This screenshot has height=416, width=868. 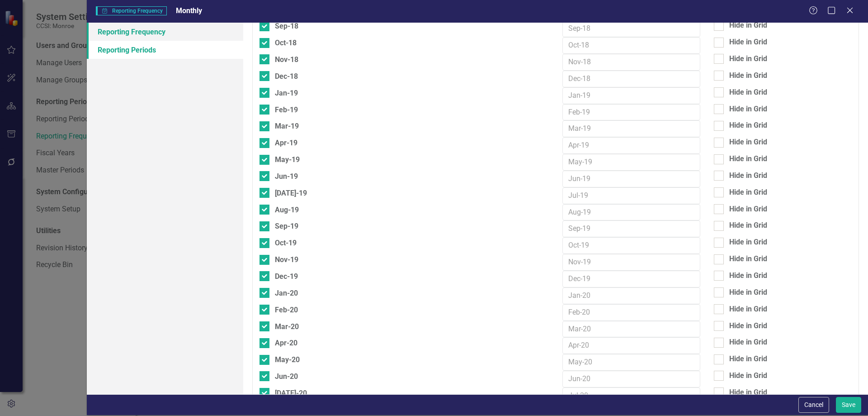 I want to click on input: Apr-20, so click(x=631, y=345).